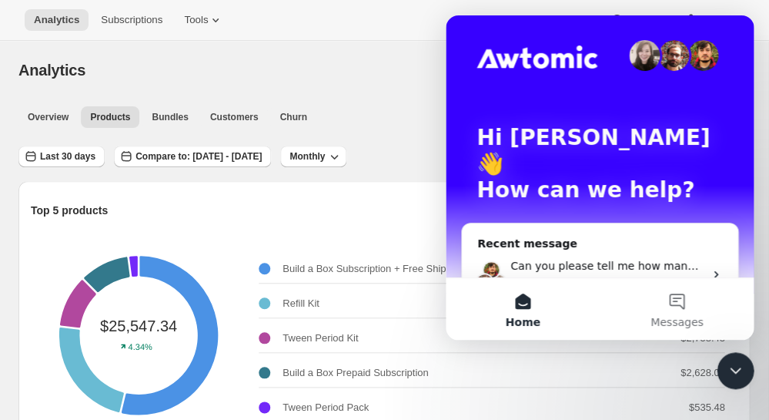 The width and height of the screenshot is (769, 420). I want to click on button: Help, so click(634, 20).